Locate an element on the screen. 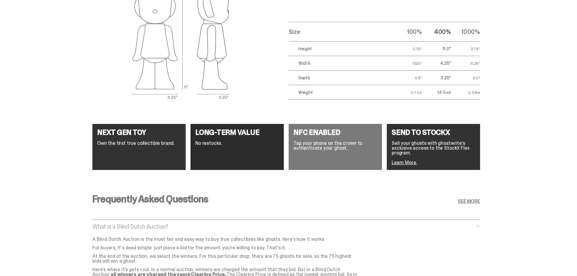 This screenshot has height=276, width=577. p: For buyers, it's dead simple: just place a bid for the amount you’re willing to pay. That's it. is located at coordinates (226, 248).